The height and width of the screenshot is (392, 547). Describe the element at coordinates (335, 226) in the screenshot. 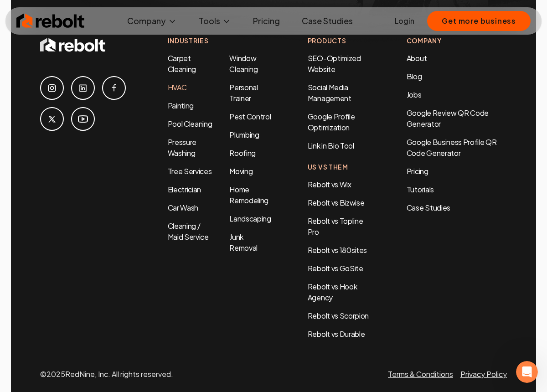

I see `a: Rebolt vs Topline Pro` at that location.